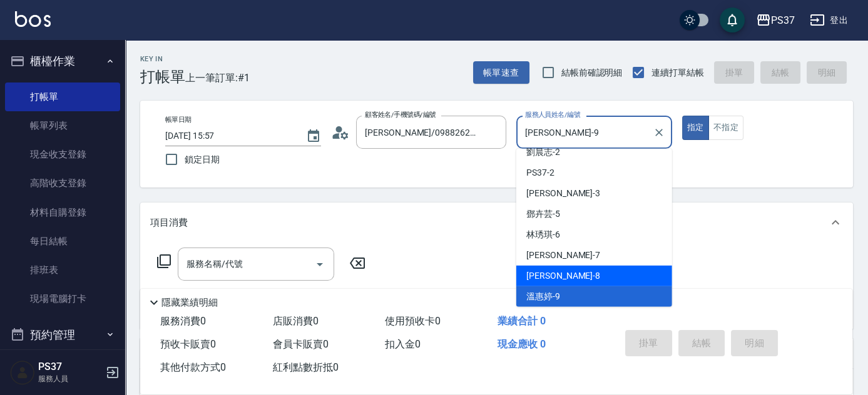  Describe the element at coordinates (543, 297) in the screenshot. I see `span: 溫惠婷 -9` at that location.